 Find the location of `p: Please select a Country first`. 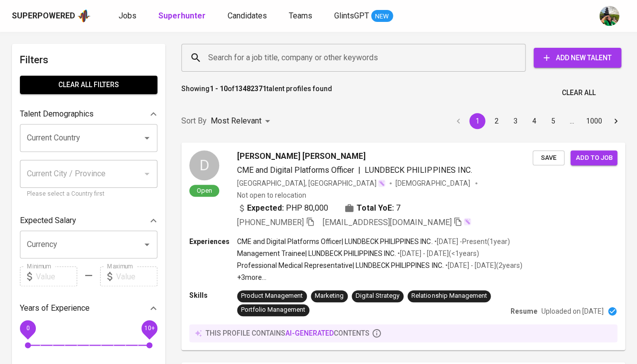

p: Please select a Country first is located at coordinates (89, 194).